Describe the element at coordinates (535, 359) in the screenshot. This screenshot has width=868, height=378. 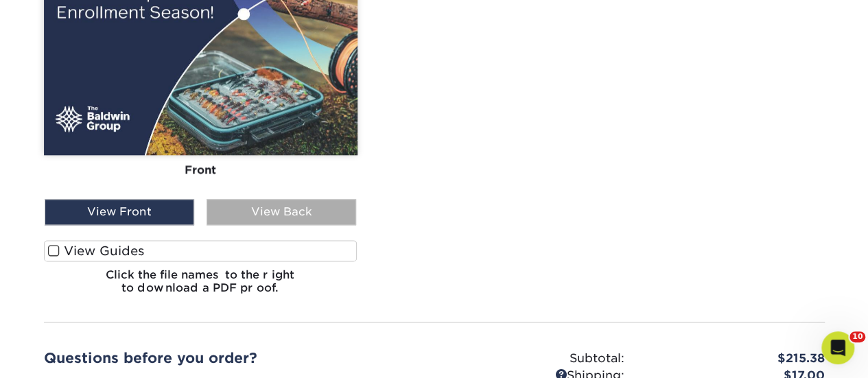
I see `div: Subtotal:` at that location.